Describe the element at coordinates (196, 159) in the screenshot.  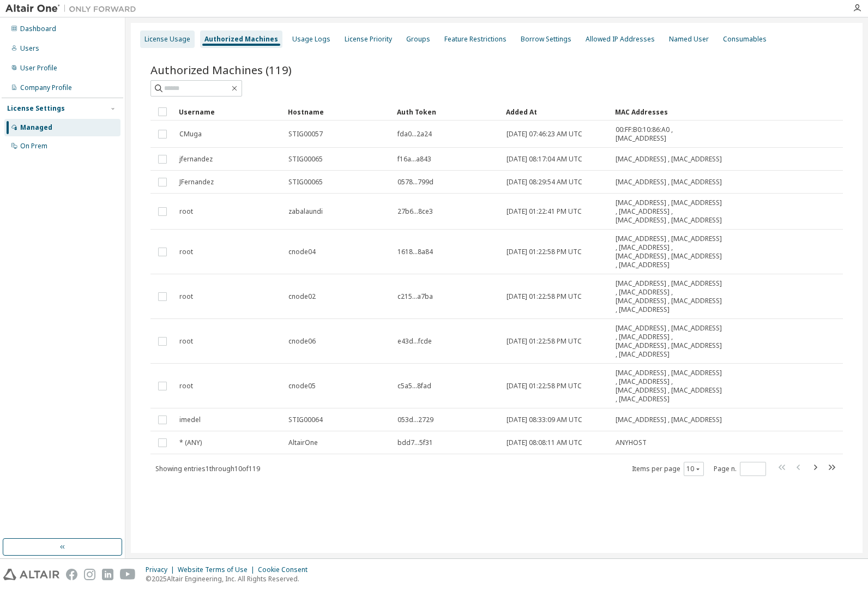
I see `span: jfernandez` at that location.